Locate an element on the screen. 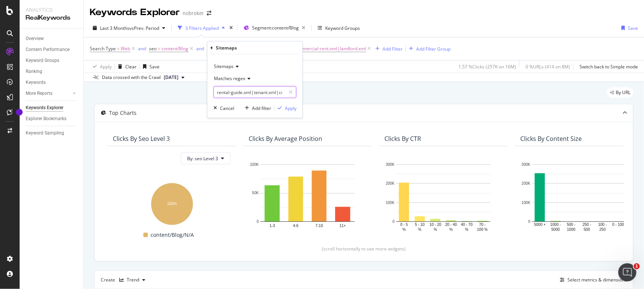 The image size is (644, 289). text: 5000 + is located at coordinates (540, 224).